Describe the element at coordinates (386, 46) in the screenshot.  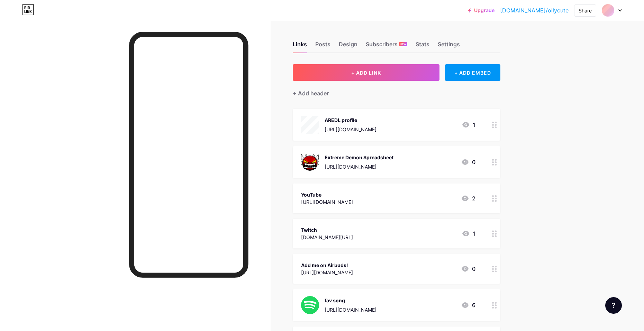
I see `div: Subscribers` at that location.